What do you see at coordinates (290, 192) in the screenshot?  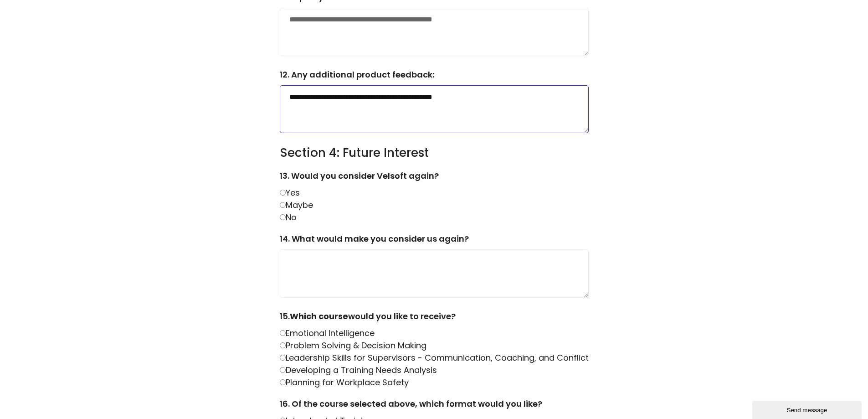 I see `label: Yes` at bounding box center [290, 192].